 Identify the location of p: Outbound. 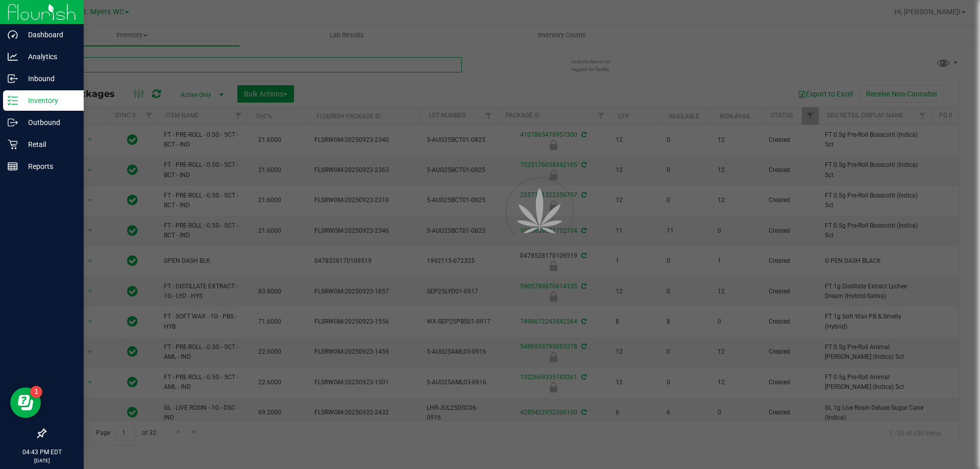
(49, 123).